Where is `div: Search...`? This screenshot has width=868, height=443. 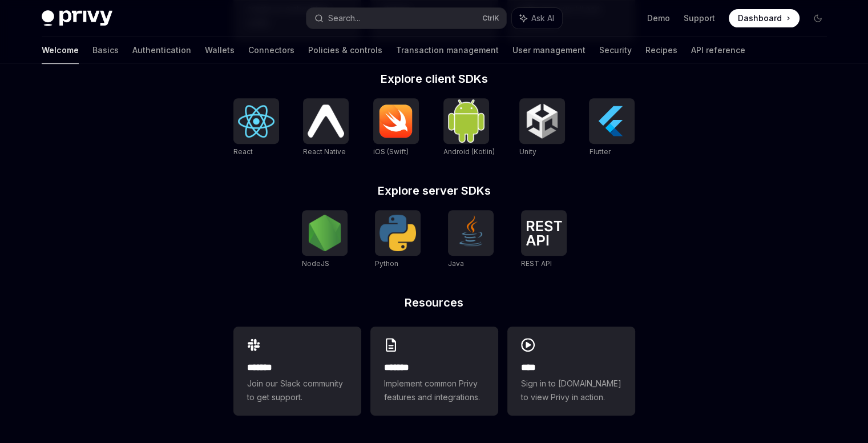
div: Search... is located at coordinates (344, 19).